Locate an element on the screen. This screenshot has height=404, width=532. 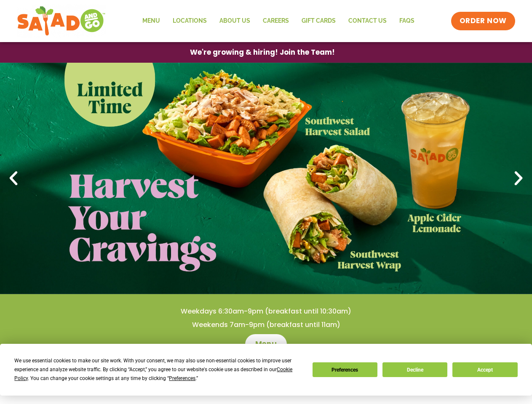
button: Decline is located at coordinates (415, 370).